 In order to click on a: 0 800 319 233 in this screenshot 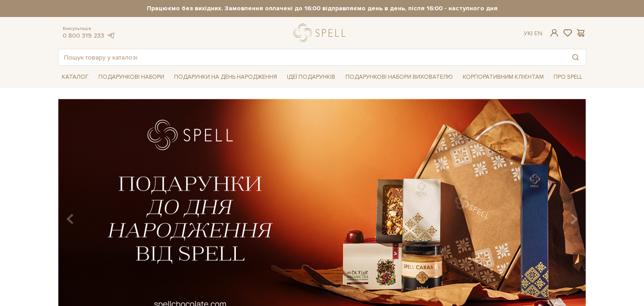, I will do `click(83, 35)`.